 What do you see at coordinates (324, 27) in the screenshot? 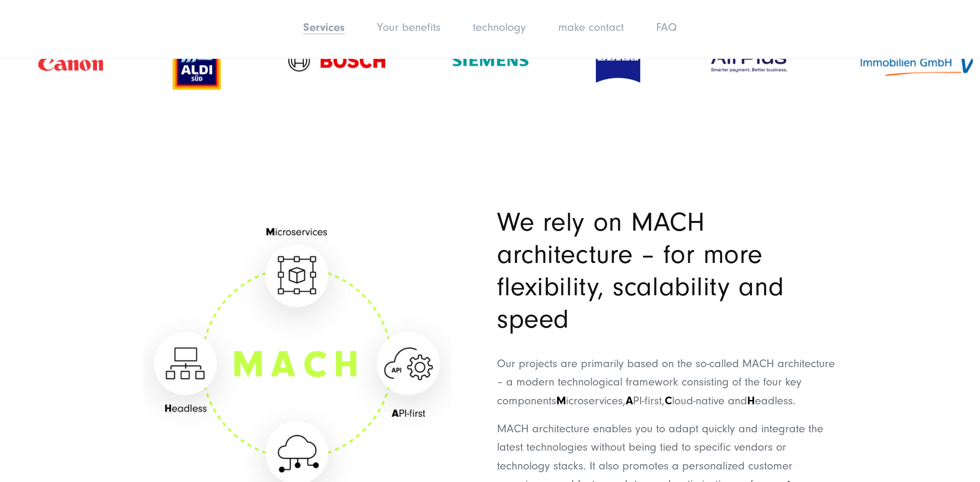
I see `a: Services` at bounding box center [324, 27].